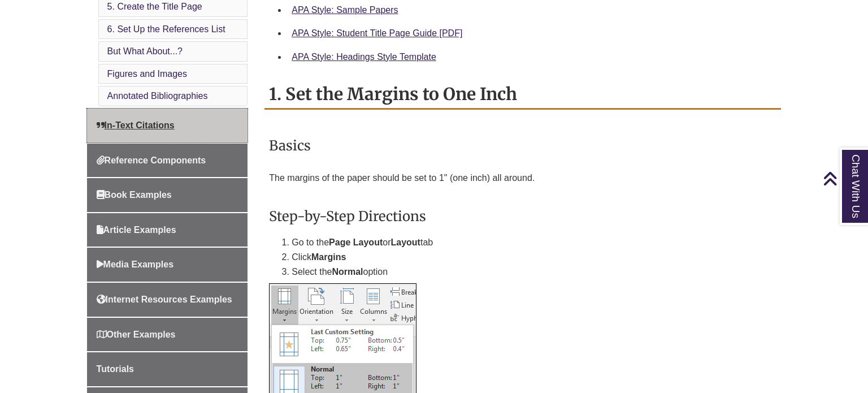 The height and width of the screenshot is (393, 868). What do you see at coordinates (167, 300) in the screenshot?
I see `a: Internet Resources Examples` at bounding box center [167, 300].